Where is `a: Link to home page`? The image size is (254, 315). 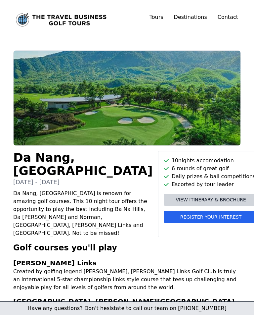 a: Link to home page is located at coordinates (61, 20).